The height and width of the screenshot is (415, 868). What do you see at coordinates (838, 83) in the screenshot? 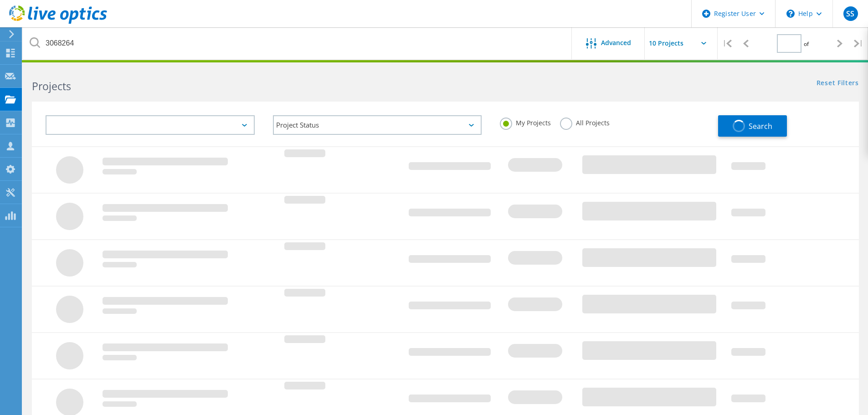
I see `a: Reset Filters` at bounding box center [838, 83].